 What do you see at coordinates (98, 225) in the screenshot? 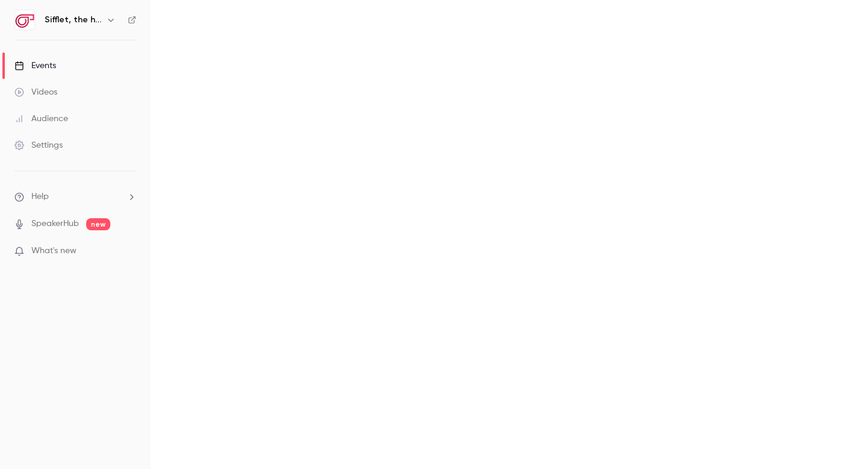
I see `span: new` at bounding box center [98, 225].